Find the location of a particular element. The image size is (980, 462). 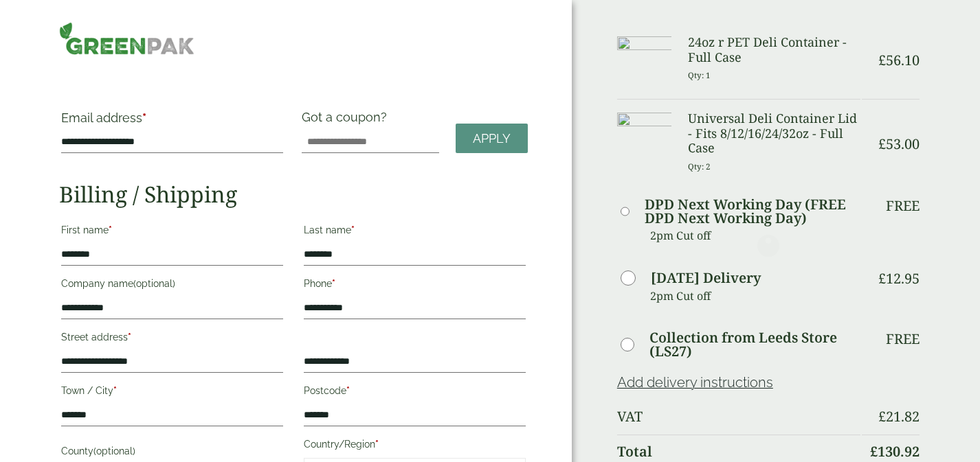

label: Town / City is located at coordinates (172, 393).